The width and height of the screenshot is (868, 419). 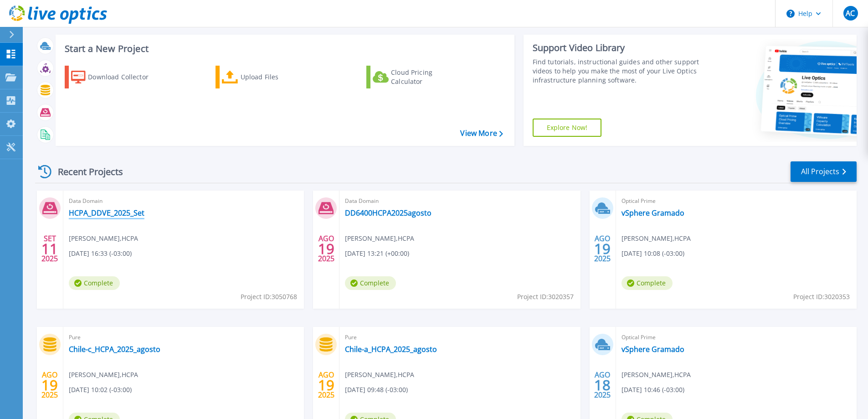 What do you see at coordinates (107, 213) in the screenshot?
I see `a: HCPA_DDVE_2025_Set` at bounding box center [107, 213].